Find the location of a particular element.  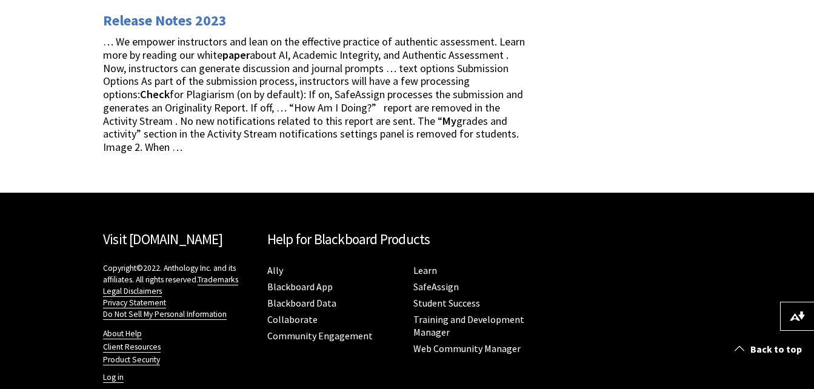

a: Ally is located at coordinates (275, 270).